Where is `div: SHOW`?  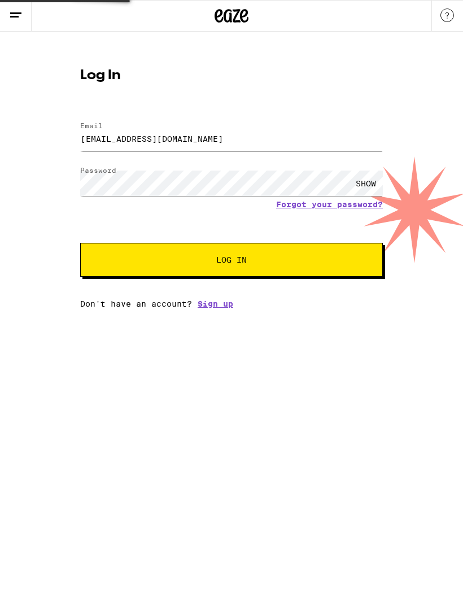
div: SHOW is located at coordinates (366, 183).